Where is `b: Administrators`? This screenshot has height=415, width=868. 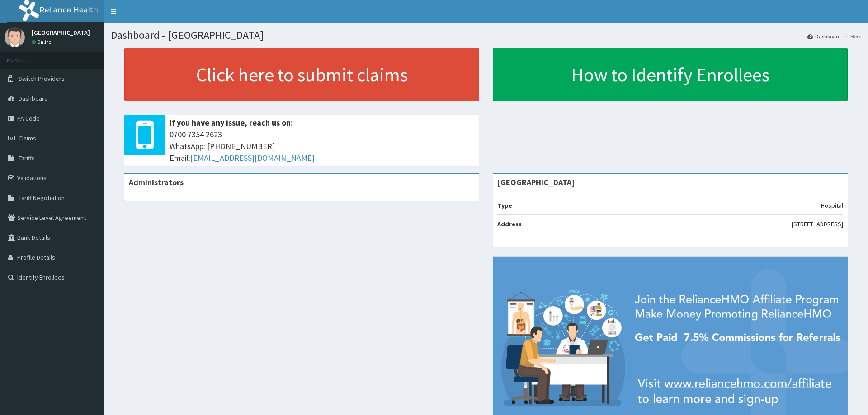
b: Administrators is located at coordinates (156, 182).